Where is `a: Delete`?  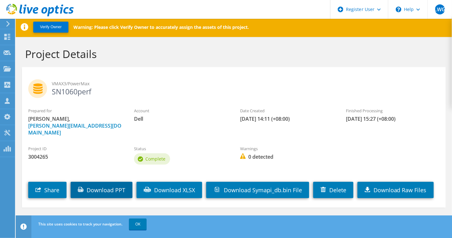
a: Delete is located at coordinates (334, 190).